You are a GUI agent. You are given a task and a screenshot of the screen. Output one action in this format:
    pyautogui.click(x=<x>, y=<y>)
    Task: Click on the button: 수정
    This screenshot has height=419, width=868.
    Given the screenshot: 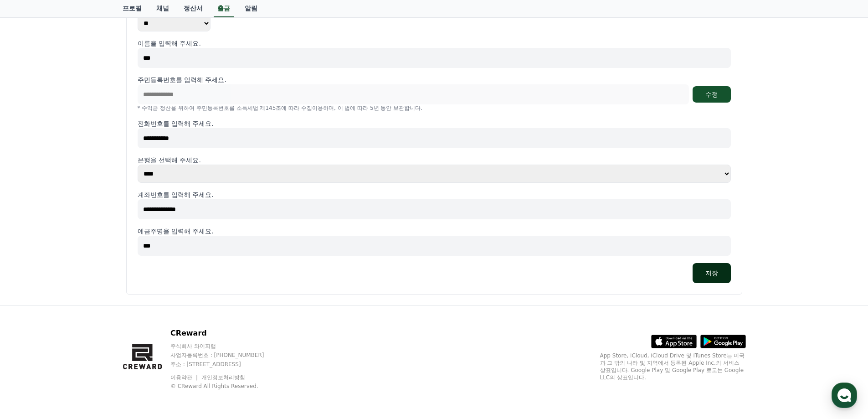 What is the action you would take?
    pyautogui.click(x=712, y=94)
    